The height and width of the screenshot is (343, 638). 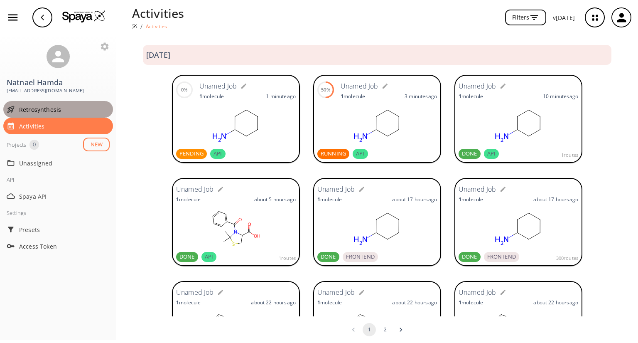 I want to click on a: 50%Unamed Job1molecule3 minutesagoRUNNINGAPI, so click(x=377, y=120).